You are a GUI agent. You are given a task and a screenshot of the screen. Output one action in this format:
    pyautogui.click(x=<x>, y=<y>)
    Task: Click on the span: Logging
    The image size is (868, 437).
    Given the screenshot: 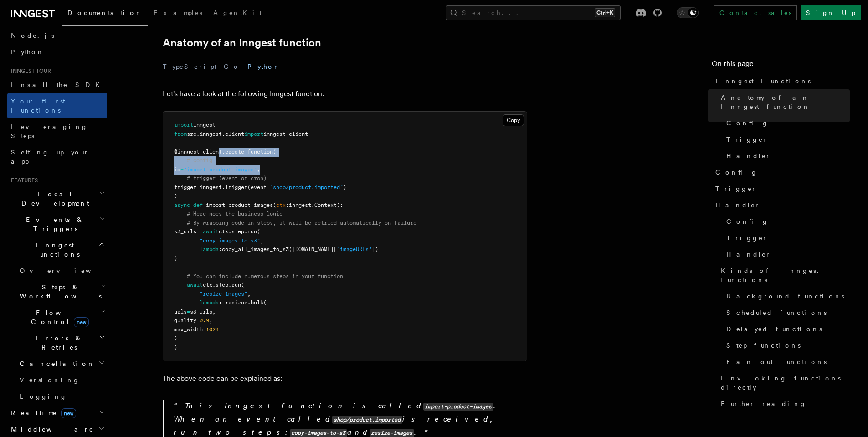 What is the action you would take?
    pyautogui.click(x=43, y=397)
    